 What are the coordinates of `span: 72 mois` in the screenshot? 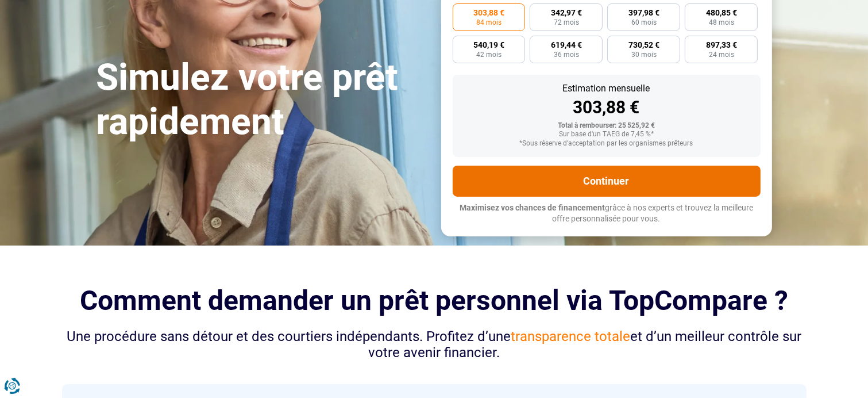 It's located at (567, 22).